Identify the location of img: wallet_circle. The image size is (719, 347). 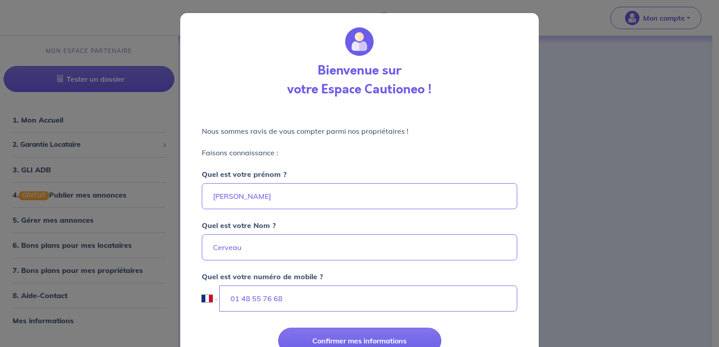
(360, 42).